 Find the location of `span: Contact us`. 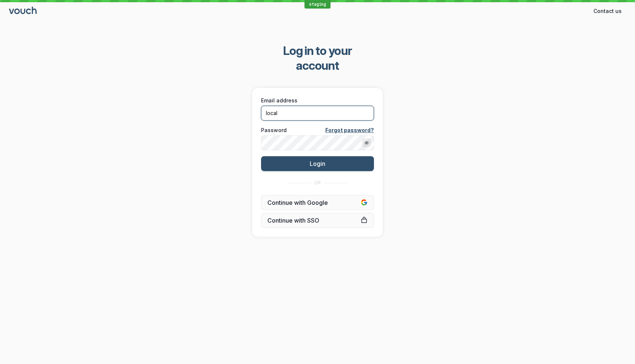

span: Contact us is located at coordinates (607, 11).